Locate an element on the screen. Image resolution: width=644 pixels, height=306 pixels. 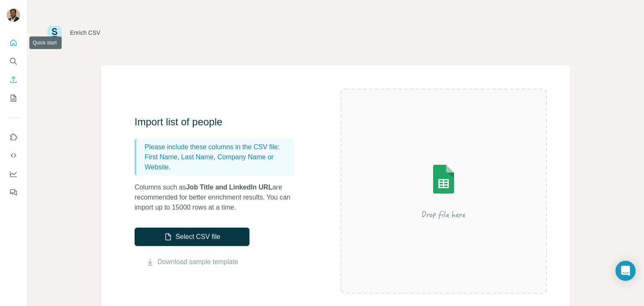
h3: Import list of people is located at coordinates (218, 122).